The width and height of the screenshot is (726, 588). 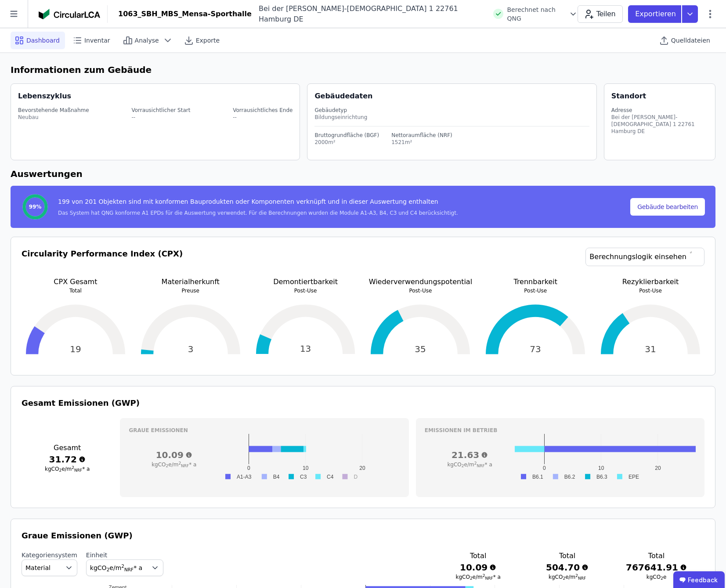 I want to click on label: Kategoriensystem, so click(x=49, y=555).